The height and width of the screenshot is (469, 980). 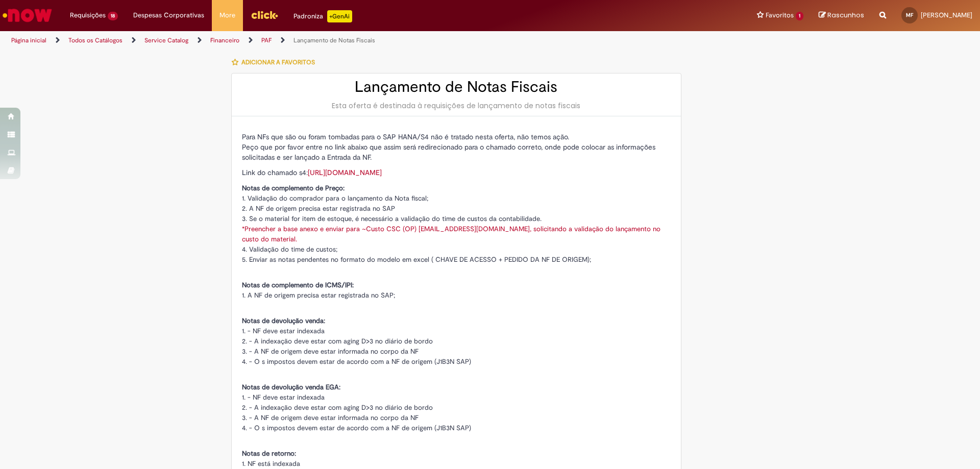 What do you see at coordinates (268, 454) in the screenshot?
I see `span: Notas de retorno:` at bounding box center [268, 454].